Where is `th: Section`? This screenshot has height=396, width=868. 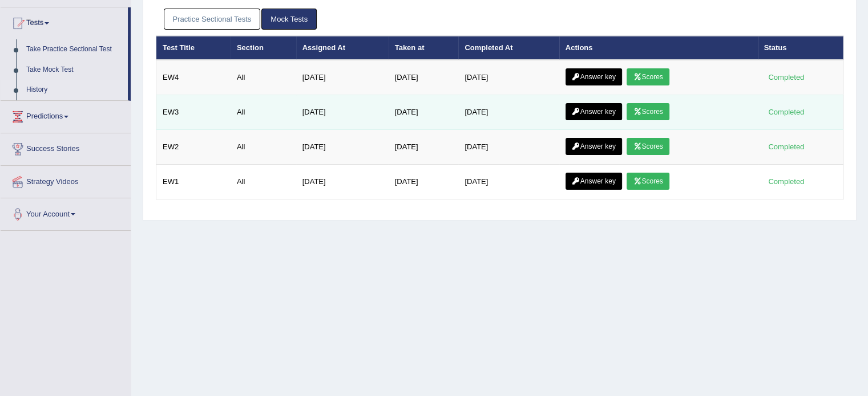 th: Section is located at coordinates (263, 48).